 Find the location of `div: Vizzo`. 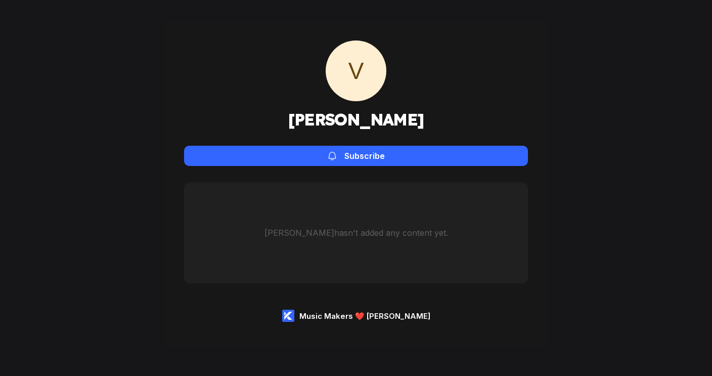

div: Vizzo is located at coordinates (356, 71).